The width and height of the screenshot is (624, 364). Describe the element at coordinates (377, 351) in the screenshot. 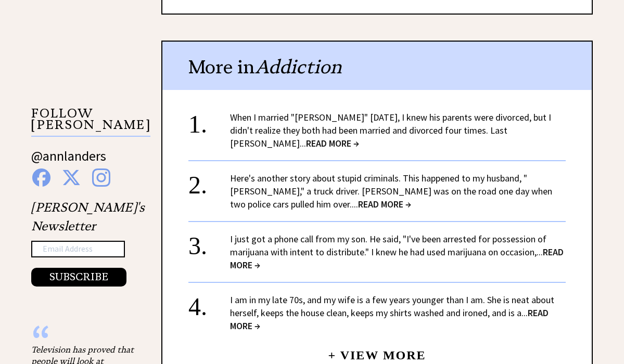

I see `a: + View More` at that location.